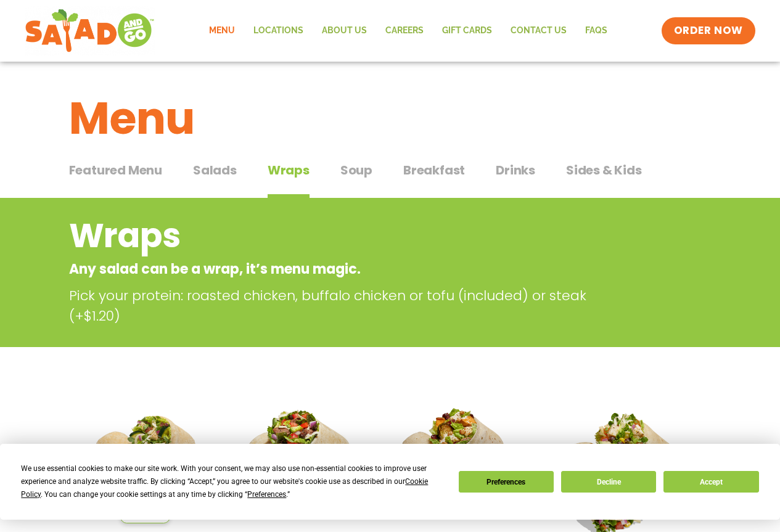 This screenshot has width=780, height=532. I want to click on span: Sides & Kids, so click(604, 170).